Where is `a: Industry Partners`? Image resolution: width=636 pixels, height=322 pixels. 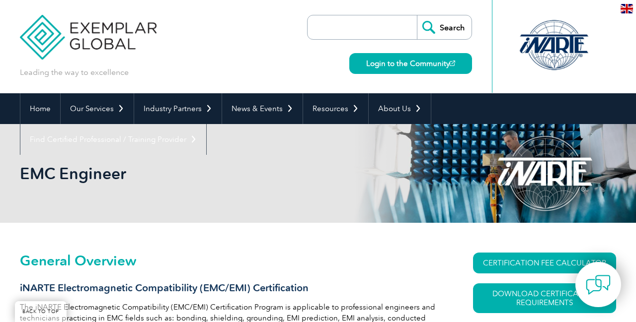
a: Industry Partners is located at coordinates (178, 109).